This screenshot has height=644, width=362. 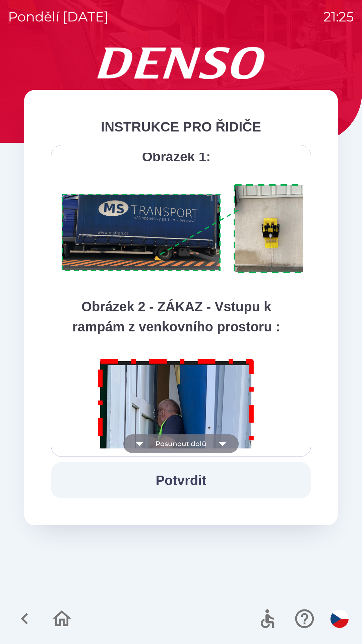 I want to click on strong: Obrázek 1:, so click(x=176, y=156).